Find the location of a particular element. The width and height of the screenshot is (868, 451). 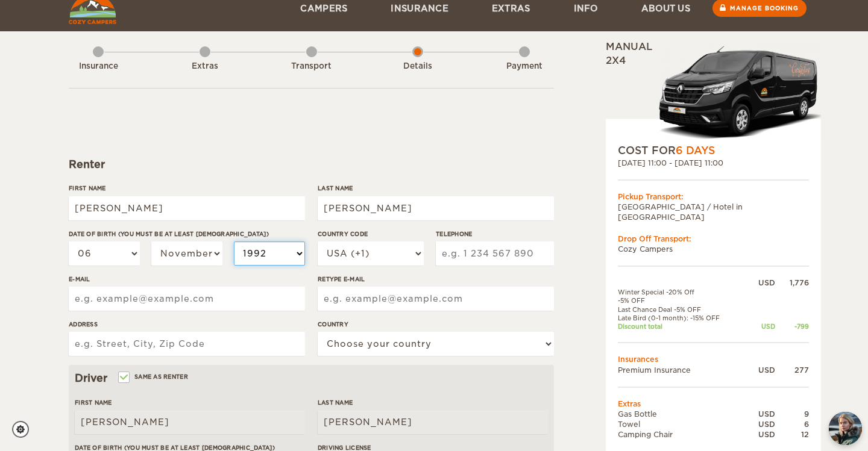

div: 9 is located at coordinates (792, 413).